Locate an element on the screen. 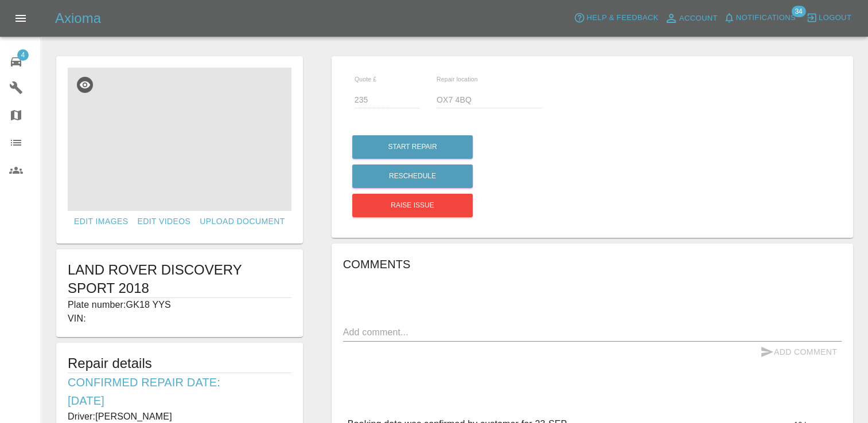  button: Notifications is located at coordinates (759, 18).